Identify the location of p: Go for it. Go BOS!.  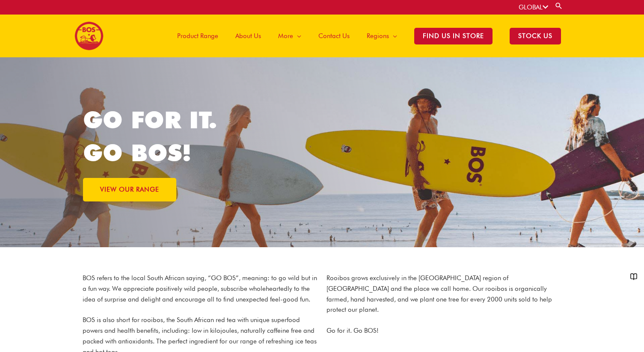
(445, 330).